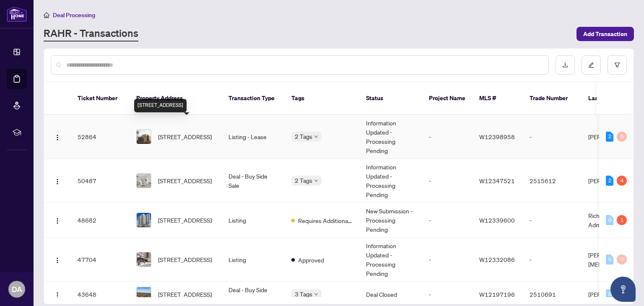  Describe the element at coordinates (322, 99) in the screenshot. I see `th: Tags` at that location.